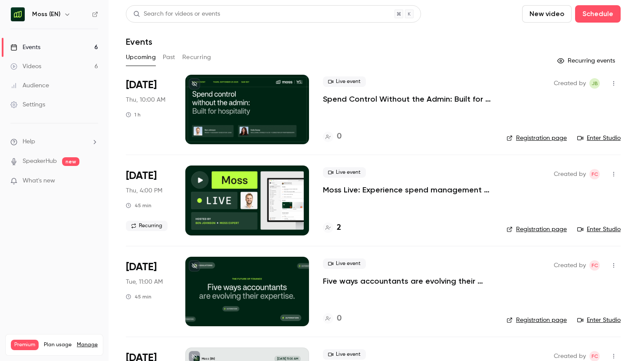 The height and width of the screenshot is (361, 638). I want to click on button: Upcoming, so click(141, 57).